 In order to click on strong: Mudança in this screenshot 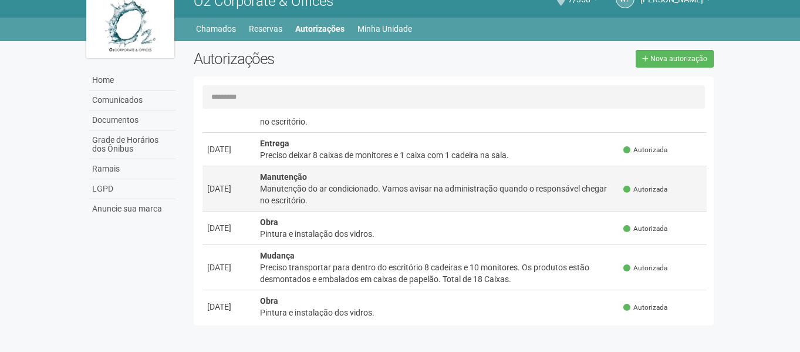, I will do `click(277, 255)`.